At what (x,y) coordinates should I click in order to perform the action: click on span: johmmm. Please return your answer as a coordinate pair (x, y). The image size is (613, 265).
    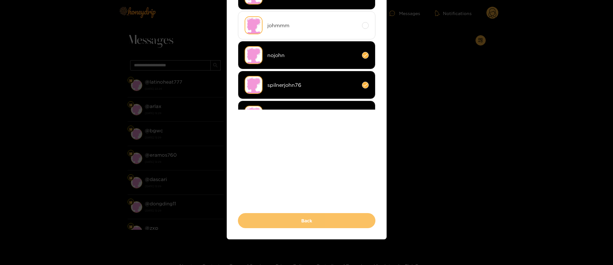
    Looking at the image, I should click on (312, 25).